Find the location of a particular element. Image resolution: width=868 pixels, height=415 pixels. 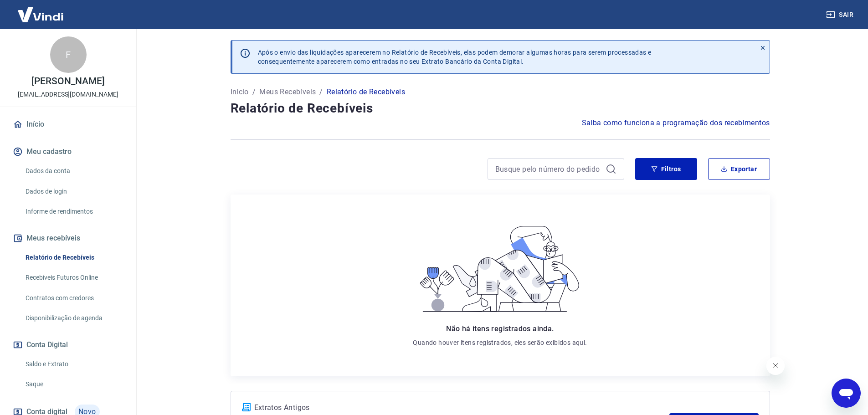

span: Saiba como funciona a programação dos recebimentos is located at coordinates (676, 123).